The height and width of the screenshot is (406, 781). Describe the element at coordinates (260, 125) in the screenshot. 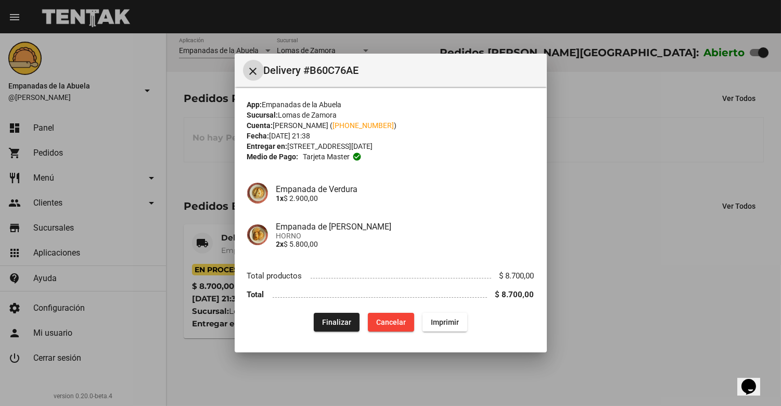

I see `strong: Cuenta:` at that location.